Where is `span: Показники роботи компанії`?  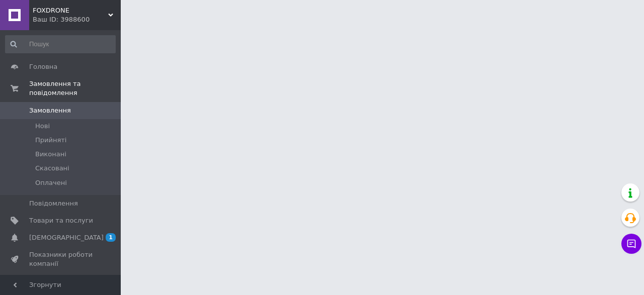 span: Показники роботи компанії is located at coordinates (61, 259).